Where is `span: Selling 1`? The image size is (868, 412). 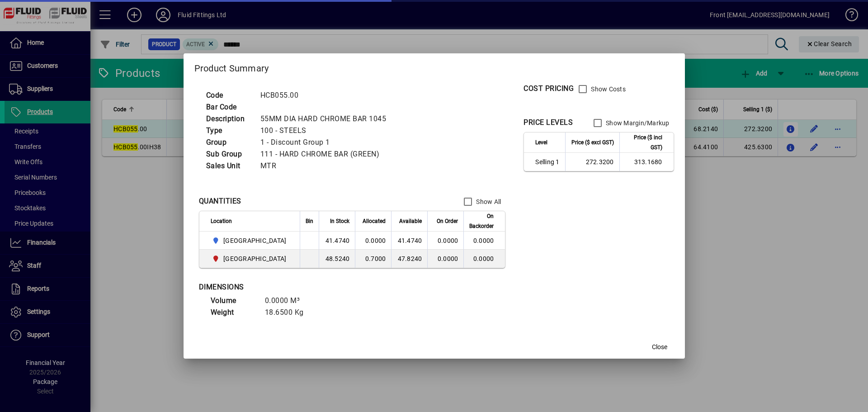 span: Selling 1 is located at coordinates (547, 162).